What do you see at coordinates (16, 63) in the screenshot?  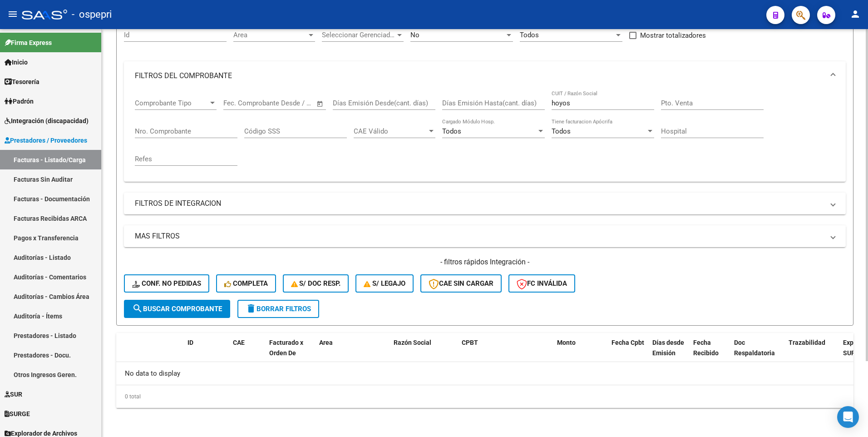 I see `span: Inicio` at bounding box center [16, 63].